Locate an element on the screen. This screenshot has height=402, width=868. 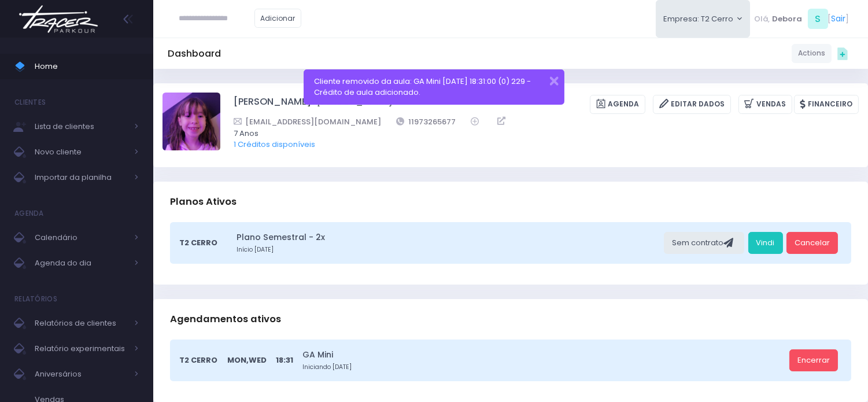
a: Vindi is located at coordinates (766, 243).